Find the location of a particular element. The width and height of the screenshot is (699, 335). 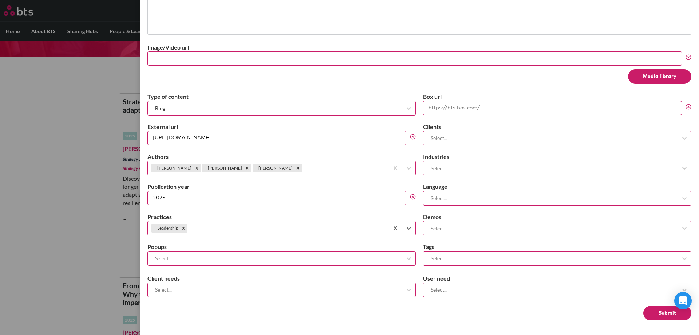

label: External url is located at coordinates (282, 127).